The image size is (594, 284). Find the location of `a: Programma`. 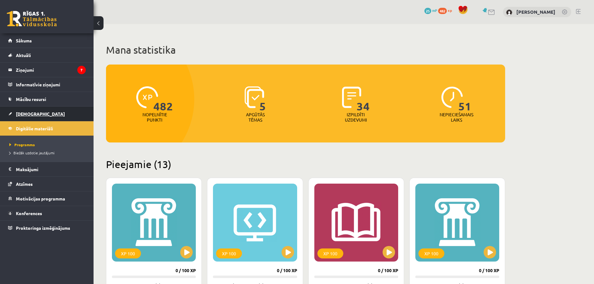

a: Programma is located at coordinates (48, 145).